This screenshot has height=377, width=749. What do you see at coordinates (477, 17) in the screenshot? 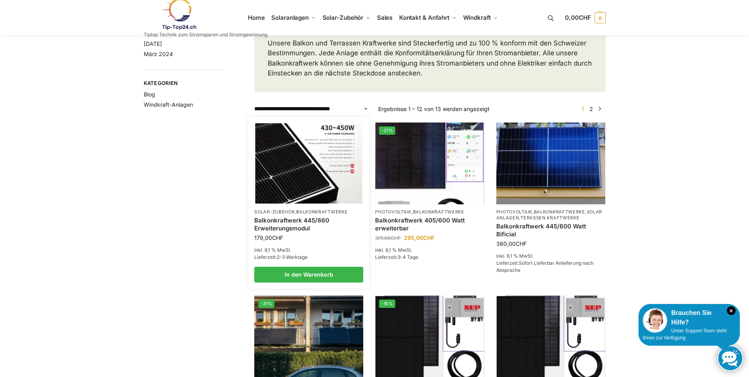
I see `span: Windkraft` at bounding box center [477, 17].